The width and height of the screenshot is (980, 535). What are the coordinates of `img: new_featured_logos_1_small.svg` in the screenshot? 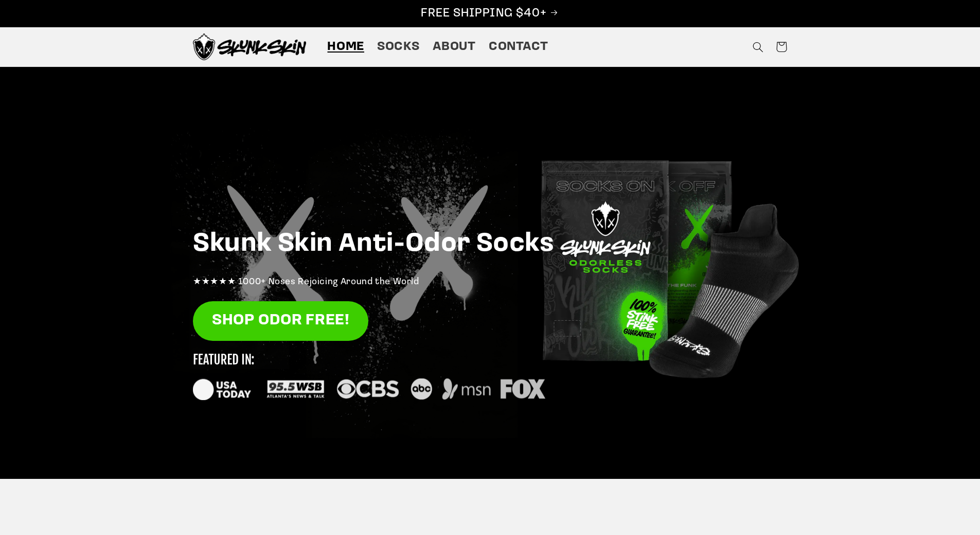 It's located at (369, 377).